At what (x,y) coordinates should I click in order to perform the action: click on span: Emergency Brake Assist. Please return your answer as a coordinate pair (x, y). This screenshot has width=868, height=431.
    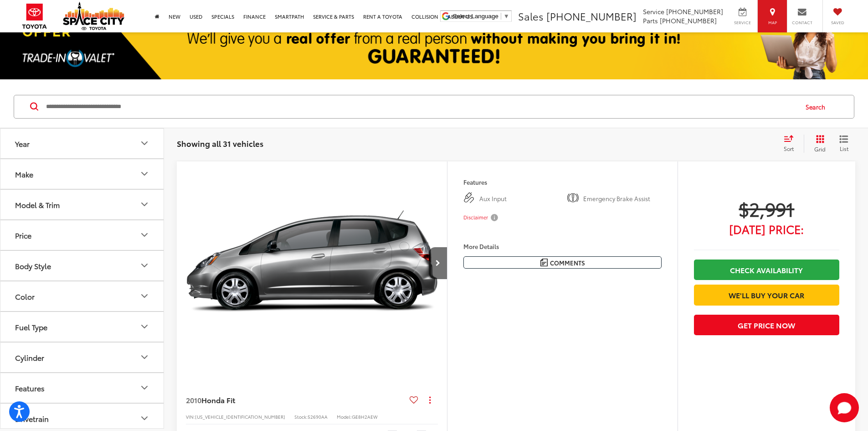
    Looking at the image, I should click on (623, 199).